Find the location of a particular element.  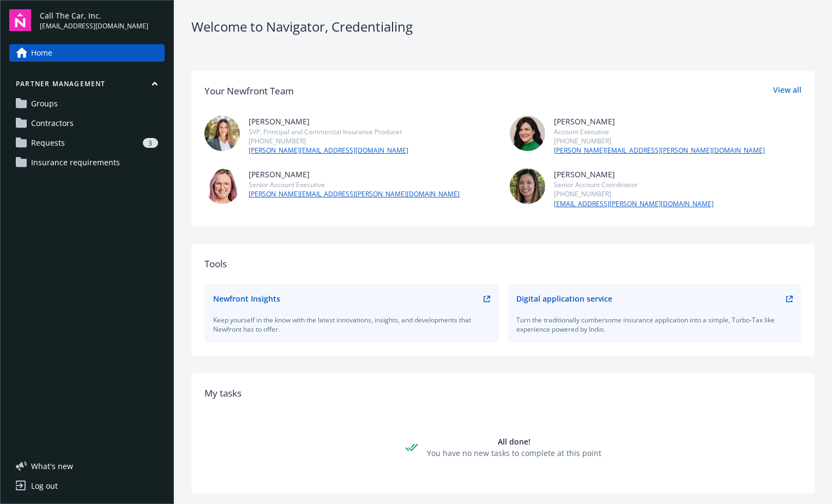

div: All done! is located at coordinates (514, 441).